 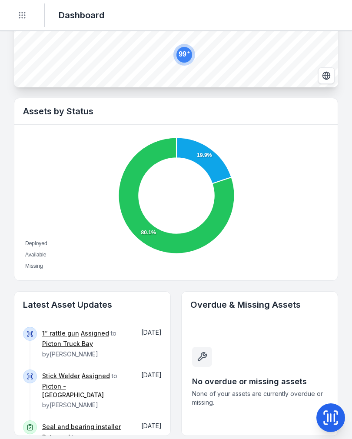 What do you see at coordinates (184, 54) in the screenshot?
I see `text: 99` at bounding box center [184, 54].